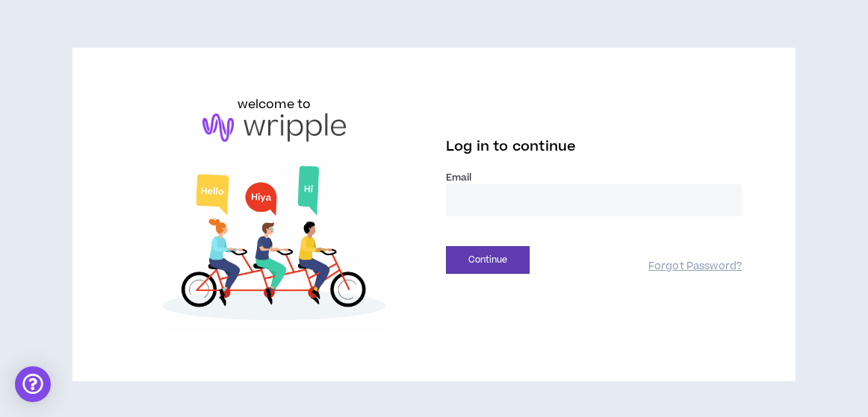  I want to click on div: Open Intercom Messenger, so click(33, 385).